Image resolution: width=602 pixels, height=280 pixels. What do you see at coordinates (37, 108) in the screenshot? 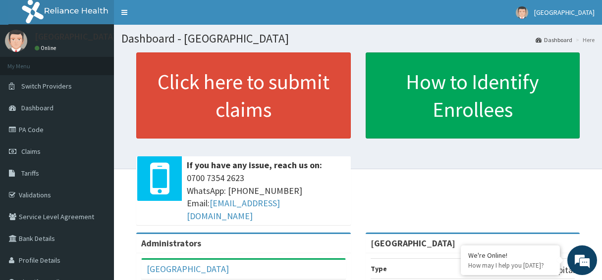
I see `span: Dashboard` at bounding box center [37, 108].